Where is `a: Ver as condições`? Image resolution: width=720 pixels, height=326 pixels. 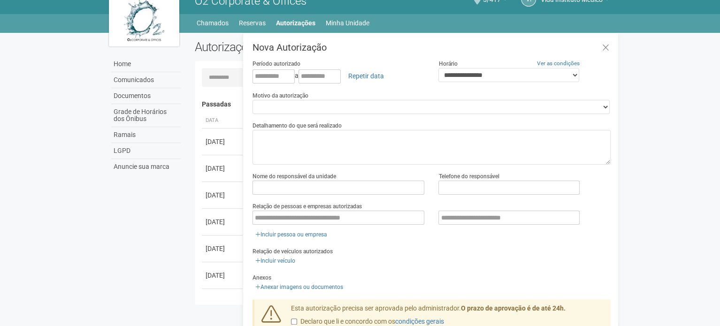 a: Ver as condições is located at coordinates (558, 63).